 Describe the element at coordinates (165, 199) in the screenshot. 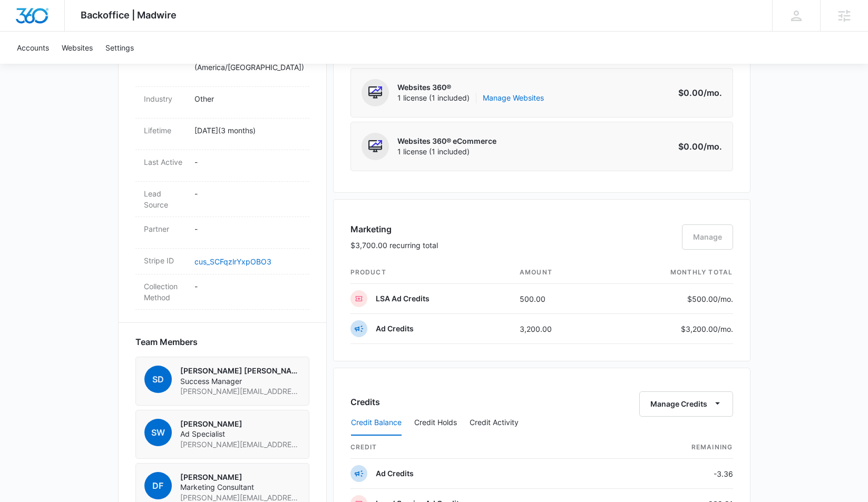

I see `dt: Lead Source` at that location.